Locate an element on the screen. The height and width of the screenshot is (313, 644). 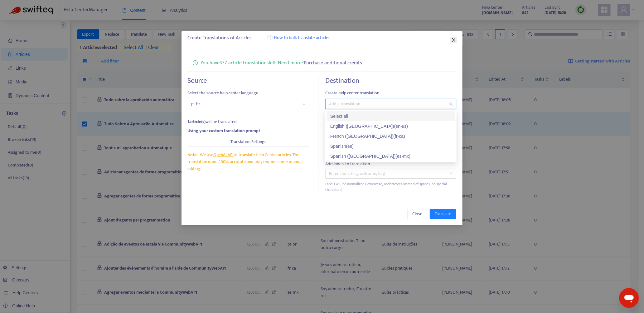
a: How to bulk translate articles is located at coordinates (299, 38).